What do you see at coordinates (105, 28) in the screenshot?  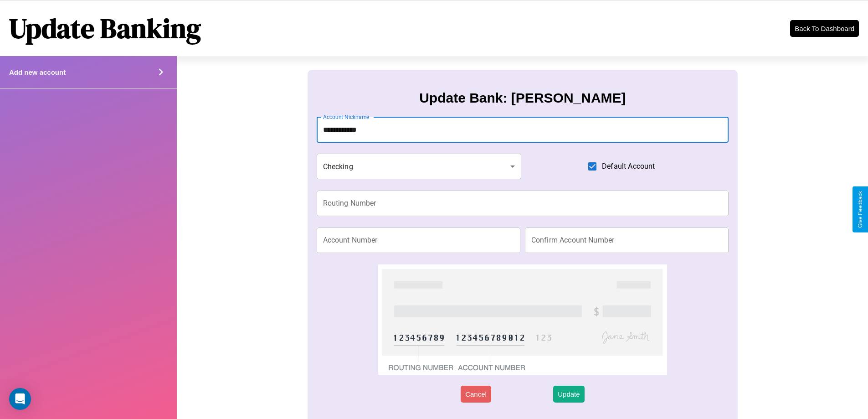 I see `h1: Update Banking` at bounding box center [105, 28].